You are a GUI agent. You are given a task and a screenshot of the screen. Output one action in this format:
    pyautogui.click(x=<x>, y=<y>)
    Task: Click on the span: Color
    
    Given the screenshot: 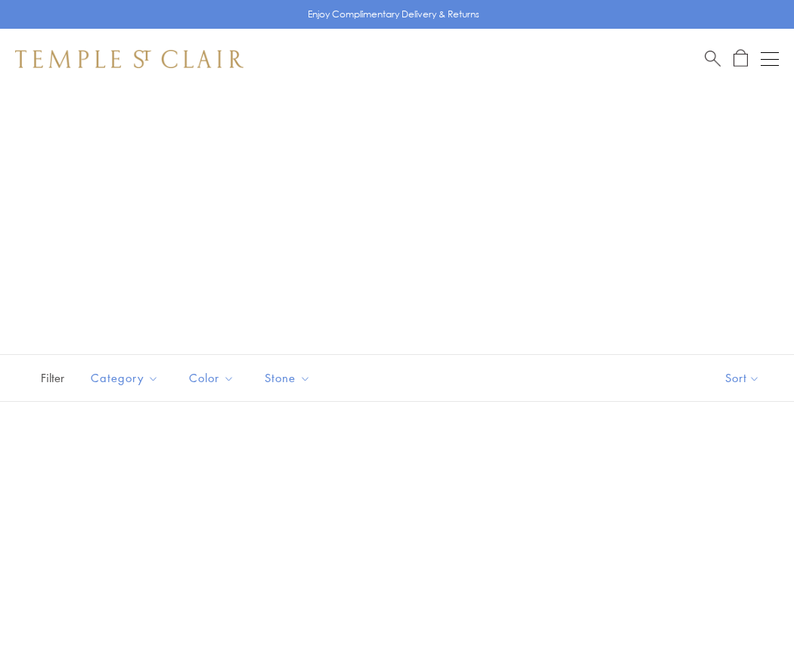 What is the action you would take?
    pyautogui.click(x=213, y=377)
    